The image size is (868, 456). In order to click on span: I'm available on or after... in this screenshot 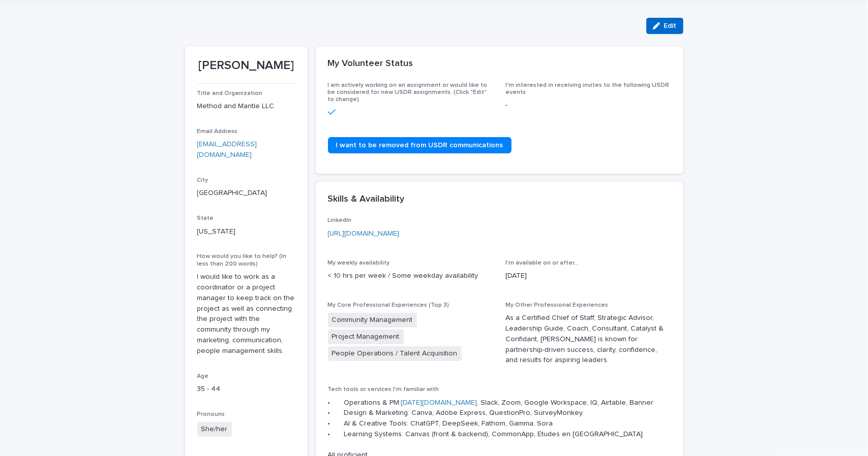, I will do `click(542, 263)`.